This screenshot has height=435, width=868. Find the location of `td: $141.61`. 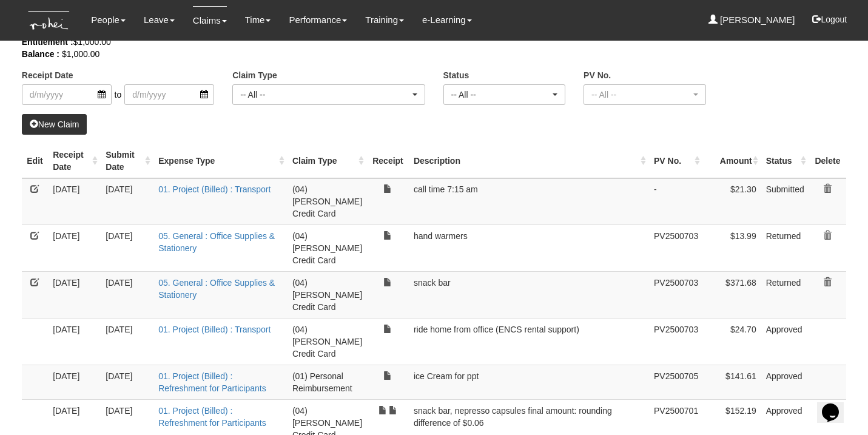

td: $141.61 is located at coordinates (733, 381).